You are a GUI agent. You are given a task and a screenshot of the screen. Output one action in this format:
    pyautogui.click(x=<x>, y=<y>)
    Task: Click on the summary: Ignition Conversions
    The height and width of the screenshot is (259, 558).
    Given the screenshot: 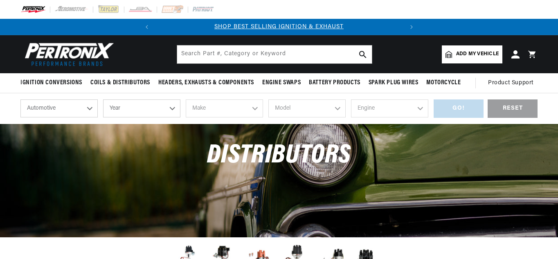 What is the action you would take?
    pyautogui.click(x=53, y=83)
    